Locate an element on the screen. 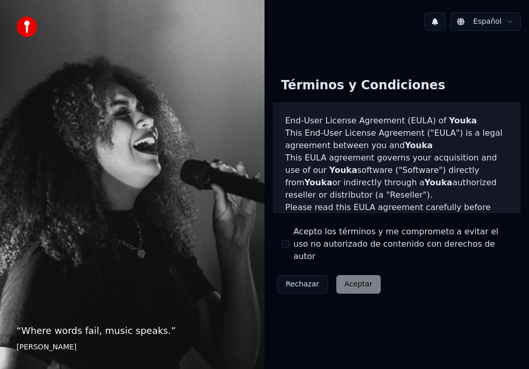 The width and height of the screenshot is (529, 369). p: This End-User License Agreement ("EULA") is a legal agreement between you and is located at coordinates (396, 139).